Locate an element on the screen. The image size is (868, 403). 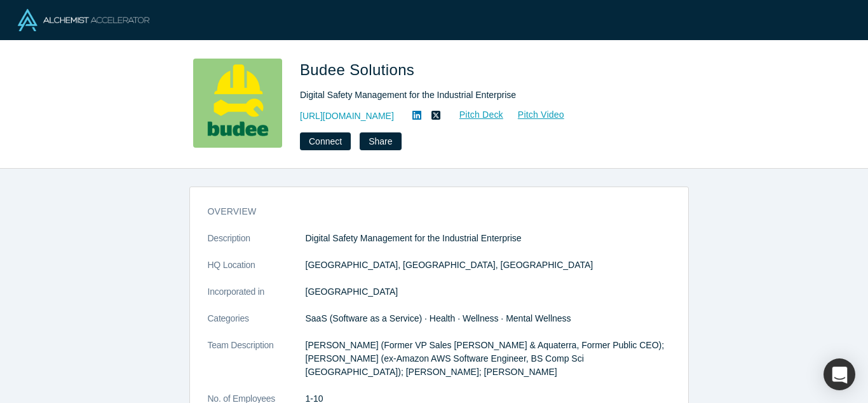
dt: Incorporated in is located at coordinates (256, 298).